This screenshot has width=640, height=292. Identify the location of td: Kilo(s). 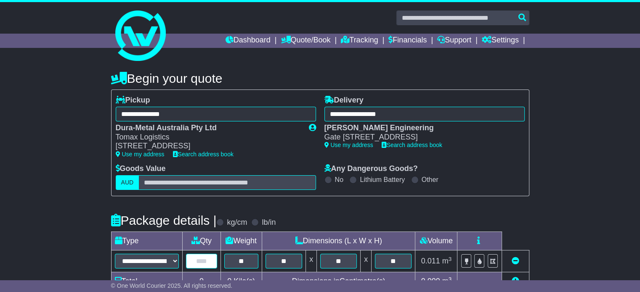
(241, 282).